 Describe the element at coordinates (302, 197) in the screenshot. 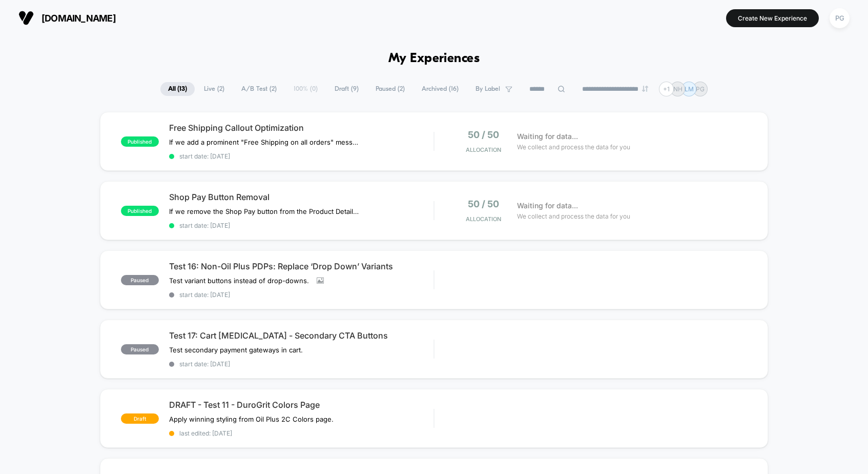

I see `span: Shop Pay Button Removal` at that location.